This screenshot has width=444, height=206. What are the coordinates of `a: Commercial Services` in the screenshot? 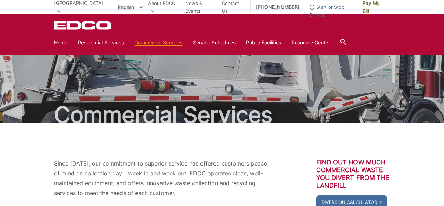 It's located at (158, 43).